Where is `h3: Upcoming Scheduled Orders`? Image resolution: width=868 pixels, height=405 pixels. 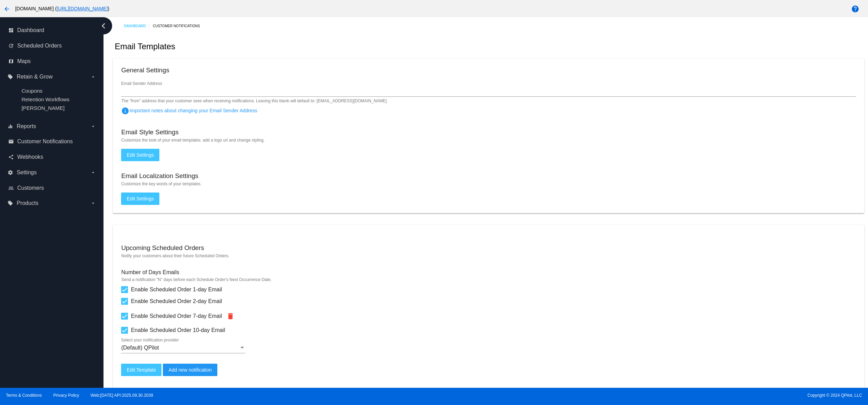 h3: Upcoming Scheduled Orders is located at coordinates (163, 248).